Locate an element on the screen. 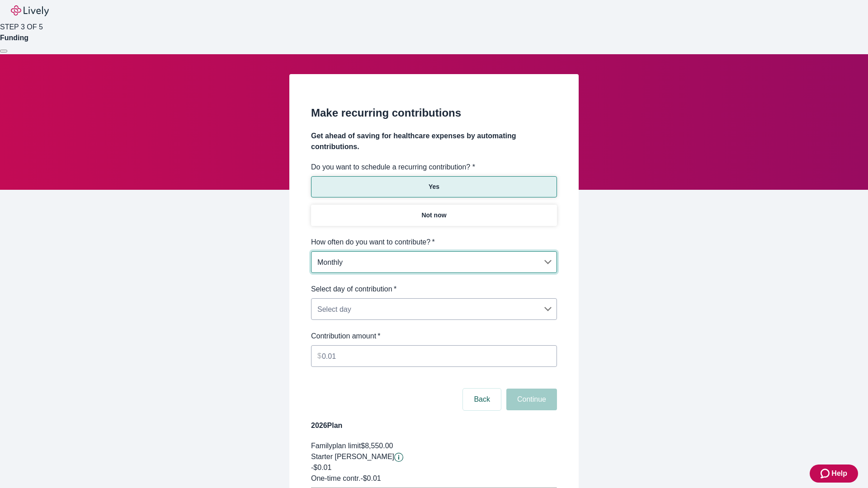 This screenshot has height=488, width=868. div: Monthly is located at coordinates (434, 262).